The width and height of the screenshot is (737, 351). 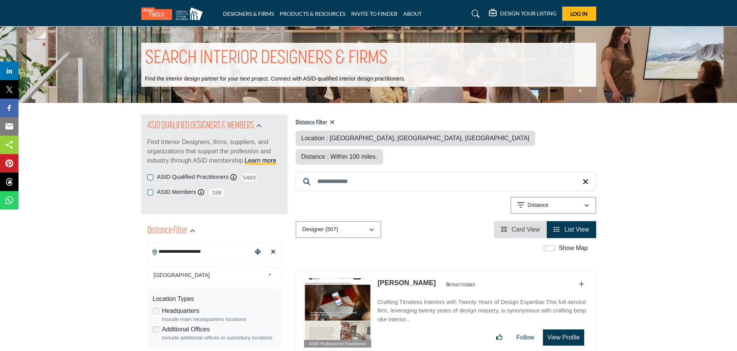 What do you see at coordinates (181, 311) in the screenshot?
I see `label: Headquarters` at bounding box center [181, 311].